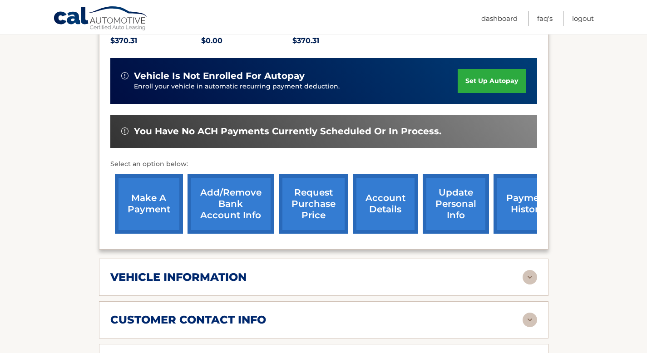 This screenshot has height=353, width=647. Describe the element at coordinates (231, 204) in the screenshot. I see `a: Add/Remove bank account info` at that location.